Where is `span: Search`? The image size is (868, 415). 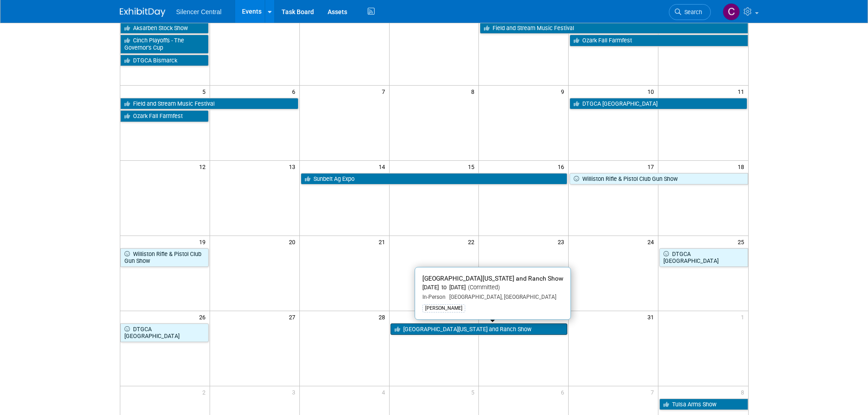
span: Search is located at coordinates (692, 12).